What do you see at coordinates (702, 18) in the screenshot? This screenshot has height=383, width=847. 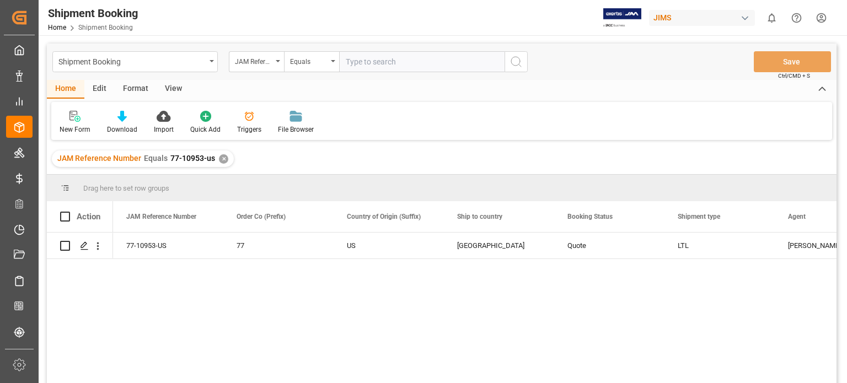 I see `div: JIMS` at bounding box center [702, 18].